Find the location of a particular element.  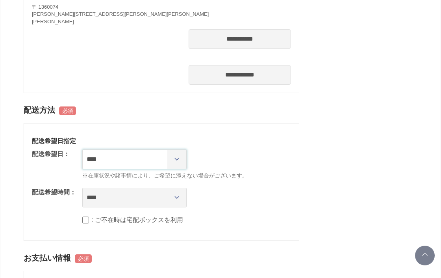

dt: 配送希望時間： is located at coordinates (54, 192).